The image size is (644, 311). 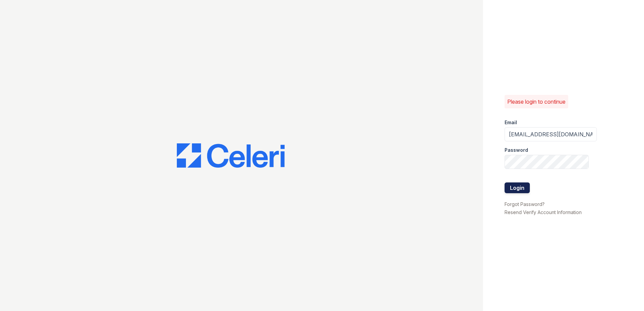 I want to click on p: Please login to continue, so click(x=536, y=102).